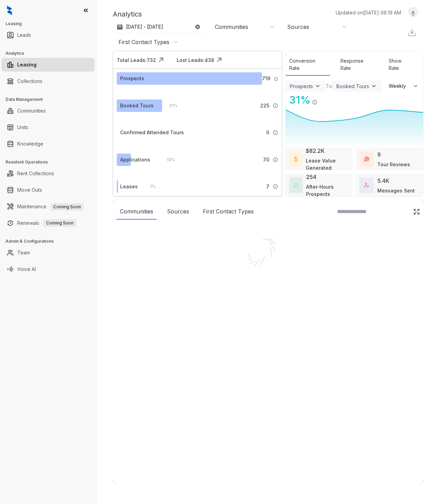  I want to click on li: Collections, so click(48, 82).